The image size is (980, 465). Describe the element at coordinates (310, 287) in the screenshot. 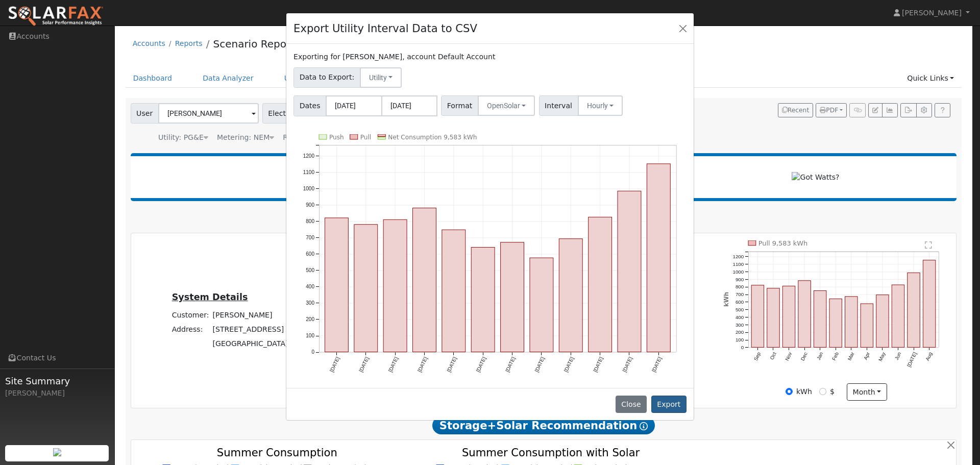

I see `text: 400` at that location.